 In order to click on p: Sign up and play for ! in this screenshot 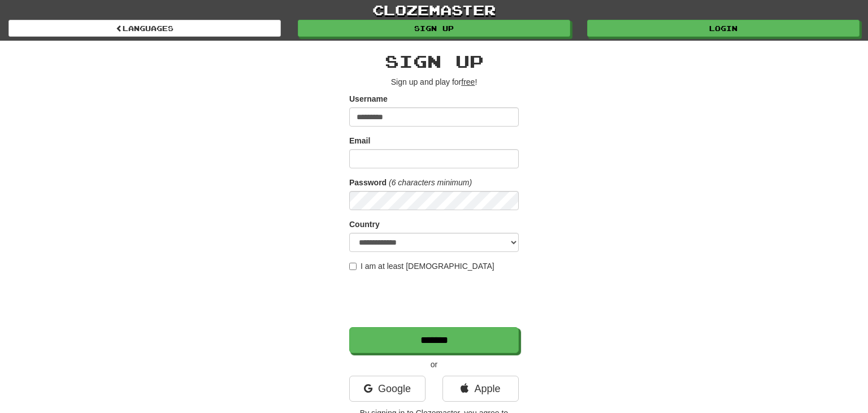, I will do `click(434, 82)`.